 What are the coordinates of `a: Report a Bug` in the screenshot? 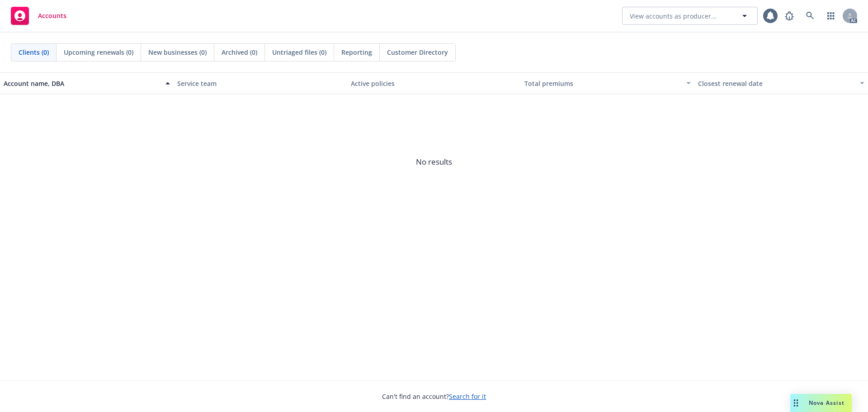 It's located at (789, 16).